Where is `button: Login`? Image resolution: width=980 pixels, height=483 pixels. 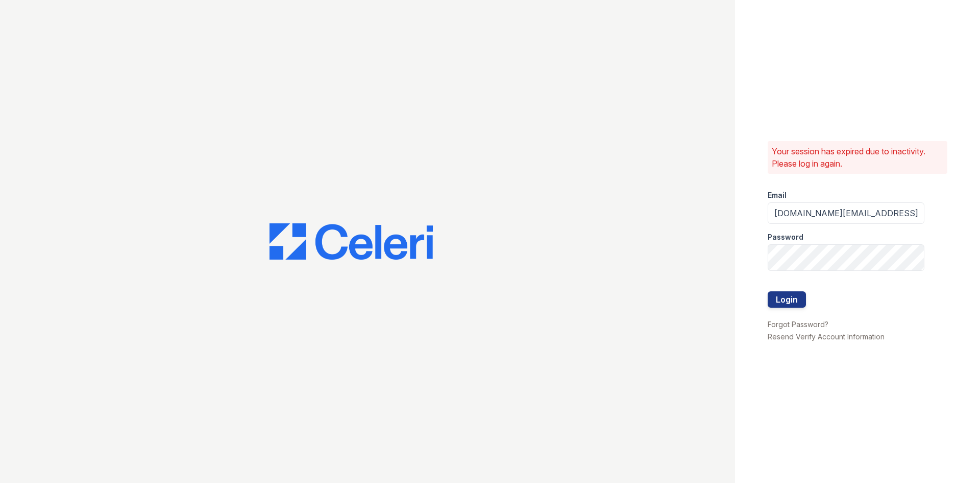 button: Login is located at coordinates (787, 300).